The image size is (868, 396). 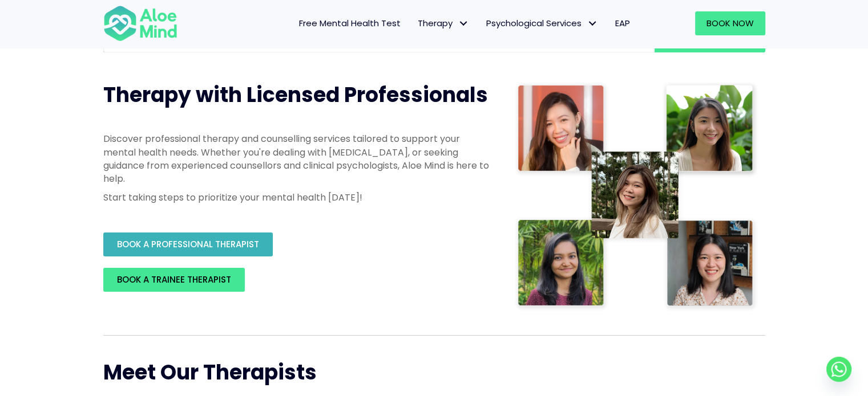 I want to click on span: Therapy with Licensed Professionals, so click(x=296, y=95).